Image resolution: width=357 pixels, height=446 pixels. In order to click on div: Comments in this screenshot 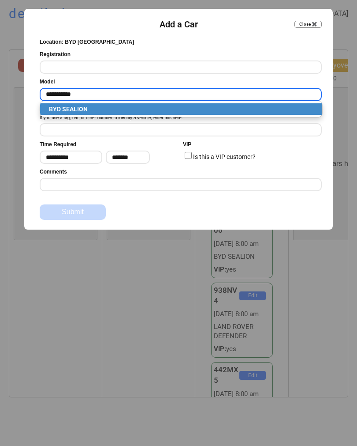, I will do `click(53, 172)`.